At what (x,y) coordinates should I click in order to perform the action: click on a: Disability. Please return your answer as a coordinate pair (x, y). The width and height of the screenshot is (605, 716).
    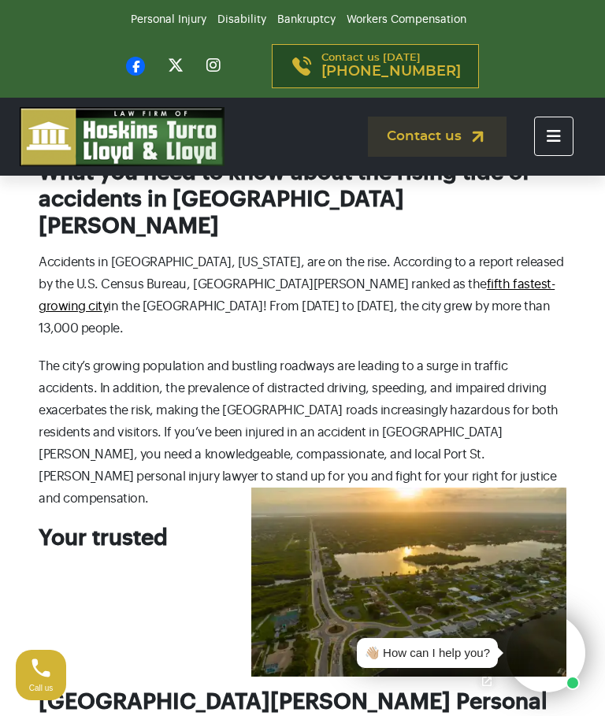
    Looking at the image, I should click on (242, 20).